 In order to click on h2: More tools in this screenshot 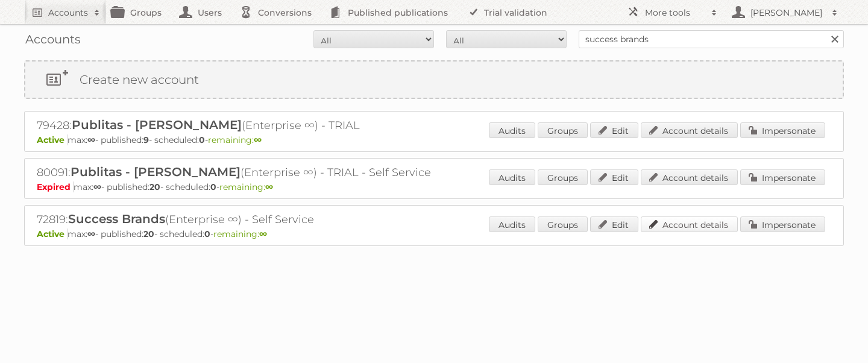, I will do `click(675, 13)`.